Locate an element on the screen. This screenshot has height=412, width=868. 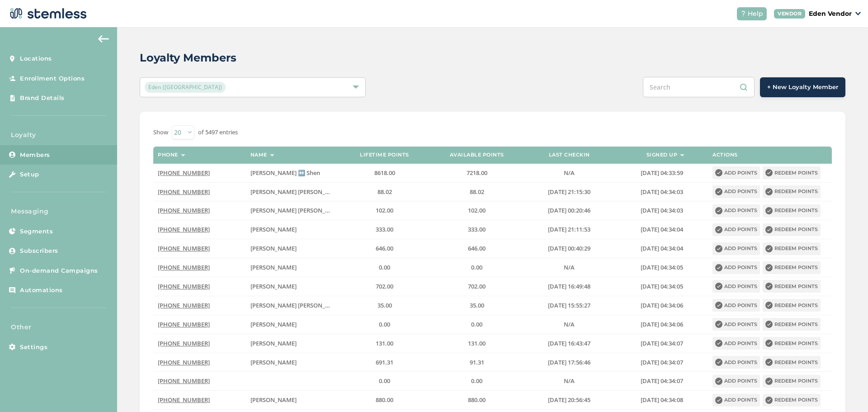
label: jerika monea crossland is located at coordinates (292, 249).